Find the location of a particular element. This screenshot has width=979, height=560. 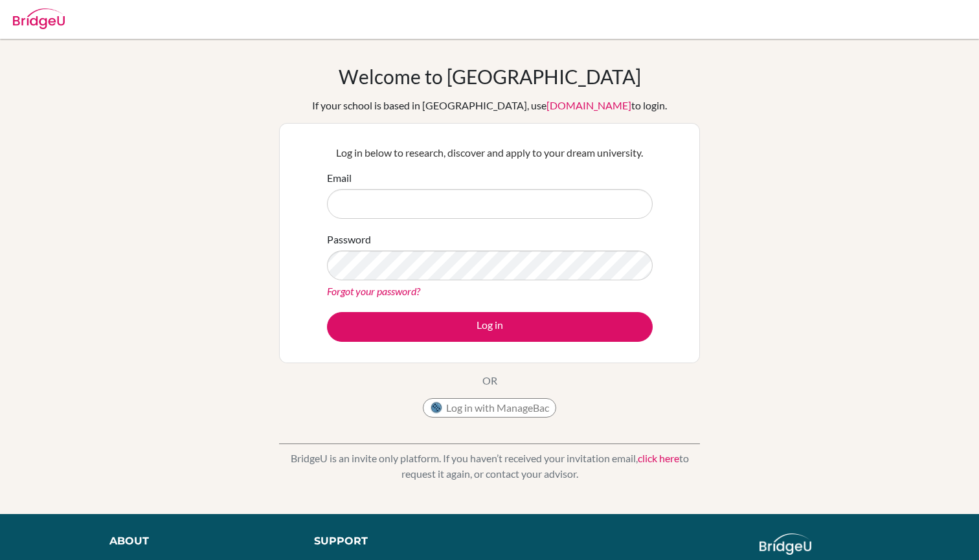

label: Email is located at coordinates (339, 178).